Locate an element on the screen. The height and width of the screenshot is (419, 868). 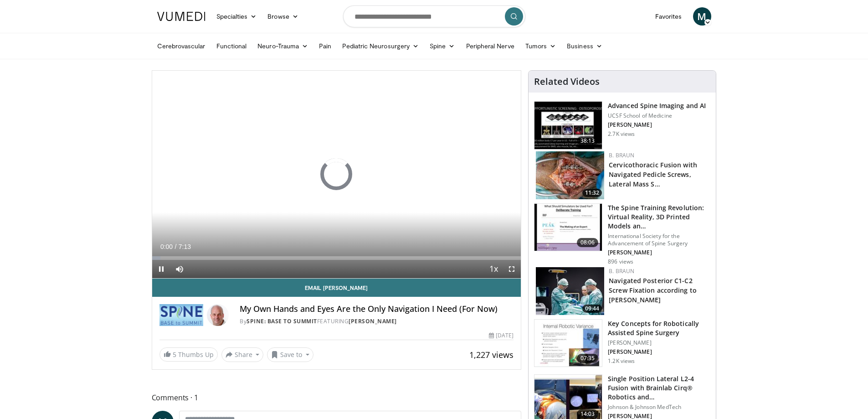
p: 1.2K views is located at coordinates (621, 362).